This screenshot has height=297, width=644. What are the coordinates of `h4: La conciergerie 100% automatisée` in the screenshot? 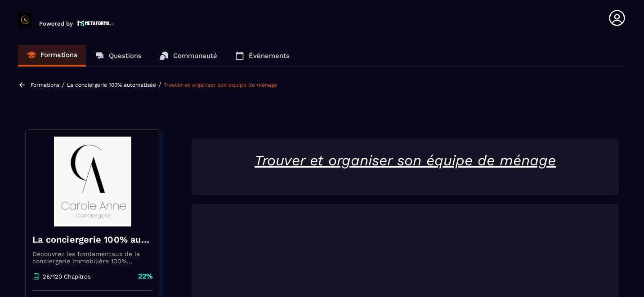 It's located at (93, 239).